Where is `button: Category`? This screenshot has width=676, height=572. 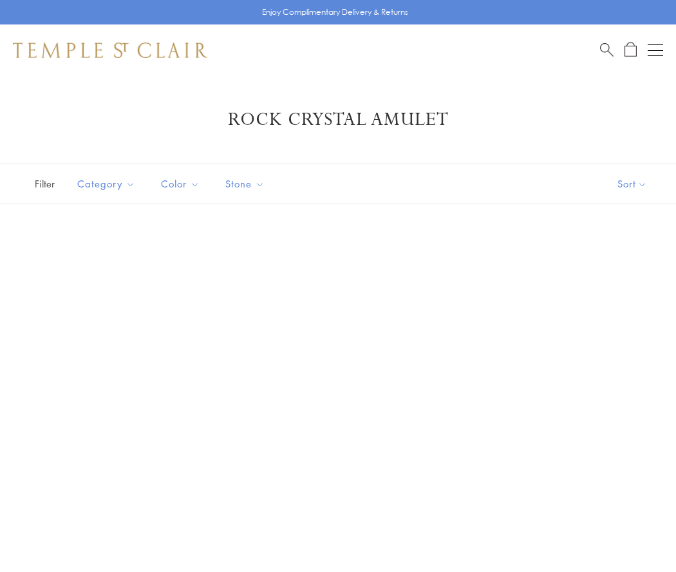
button: Category is located at coordinates (106, 183).